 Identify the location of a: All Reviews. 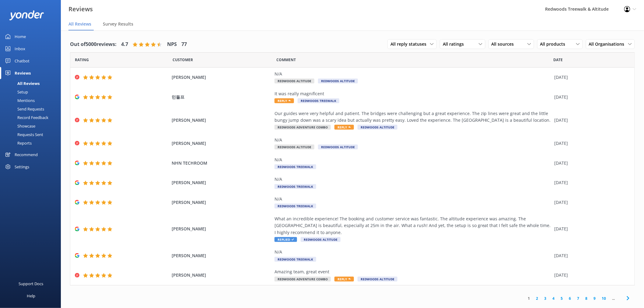
(32, 83).